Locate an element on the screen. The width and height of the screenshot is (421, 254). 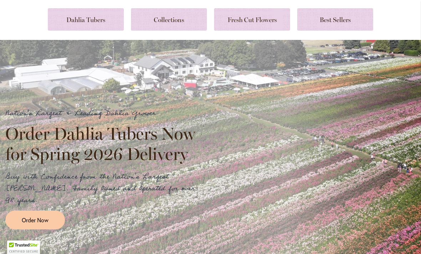
a: Order Now is located at coordinates (35, 220).